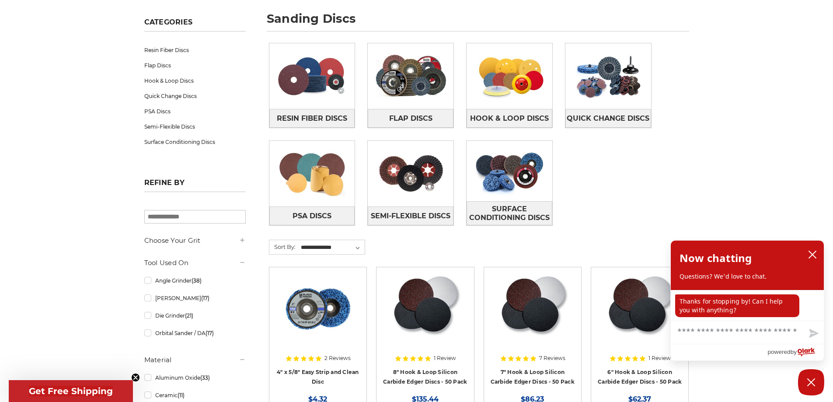 This screenshot has height=402, width=833. Describe the element at coordinates (312, 174) in the screenshot. I see `img: PSA Discs` at that location.